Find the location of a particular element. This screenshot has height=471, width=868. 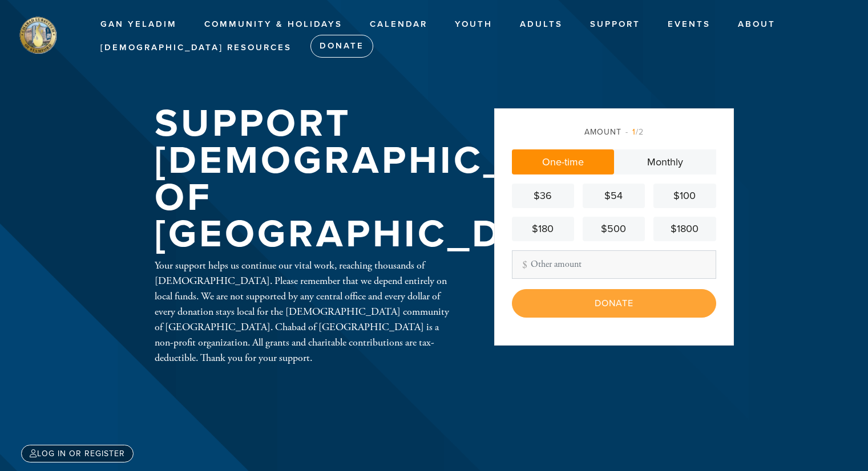

a: $500 is located at coordinates (613, 229).